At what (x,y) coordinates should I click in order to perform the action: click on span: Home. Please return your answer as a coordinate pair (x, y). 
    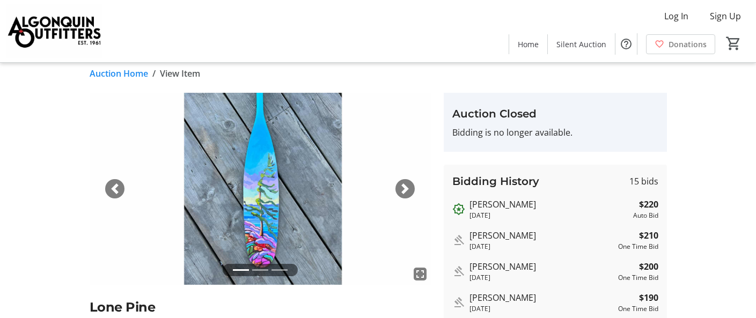
    Looking at the image, I should click on (528, 44).